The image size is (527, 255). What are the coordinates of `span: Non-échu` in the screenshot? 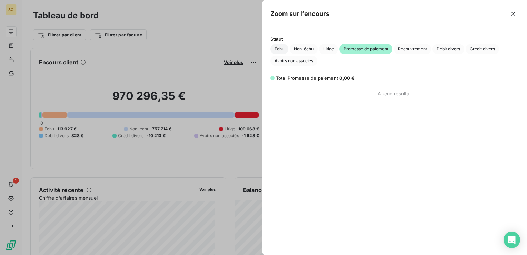 It's located at (304, 49).